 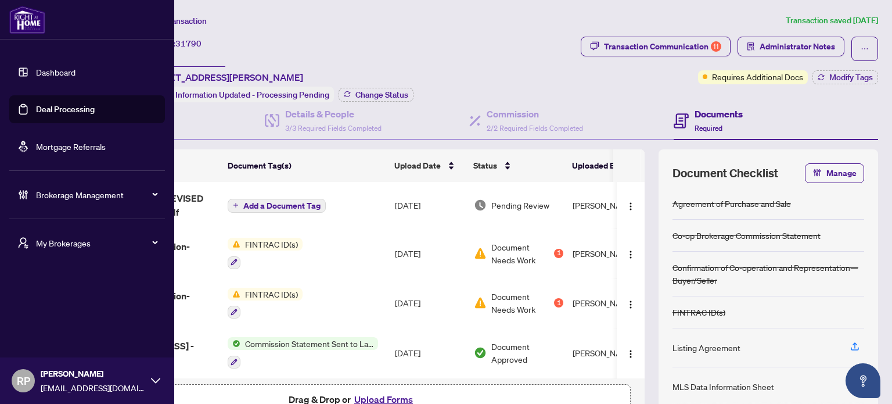 I want to click on div: 11, so click(x=716, y=46).